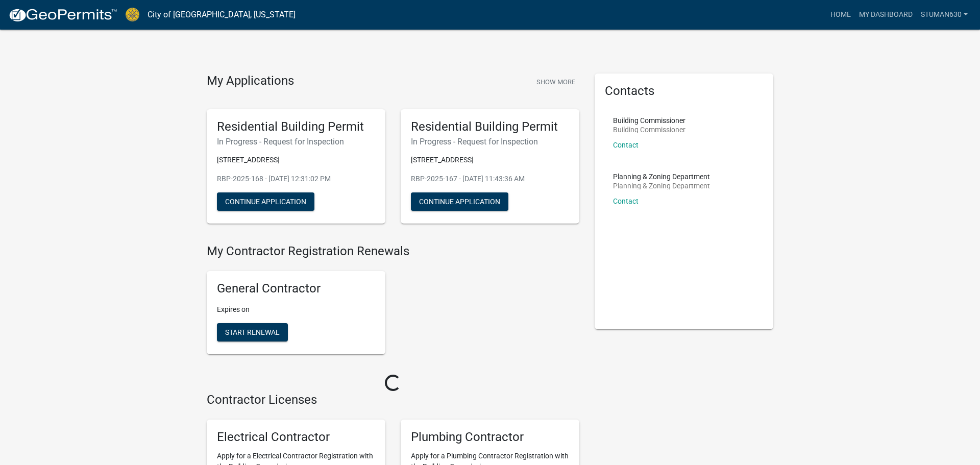 The image size is (980, 465). I want to click on p: Expires on, so click(296, 309).